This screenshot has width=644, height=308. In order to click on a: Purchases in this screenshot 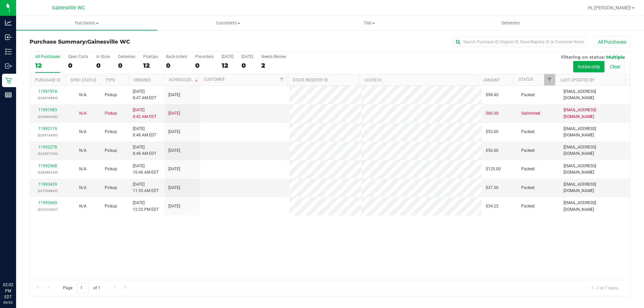, I will do `click(87, 23)`.